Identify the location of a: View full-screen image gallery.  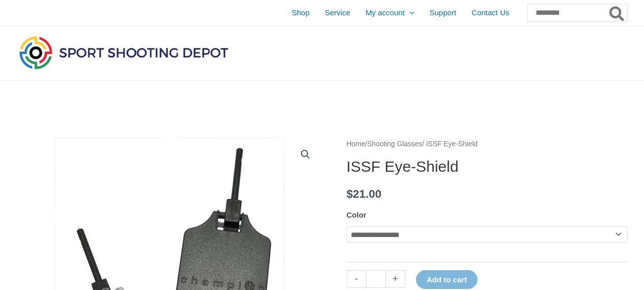
(305, 154).